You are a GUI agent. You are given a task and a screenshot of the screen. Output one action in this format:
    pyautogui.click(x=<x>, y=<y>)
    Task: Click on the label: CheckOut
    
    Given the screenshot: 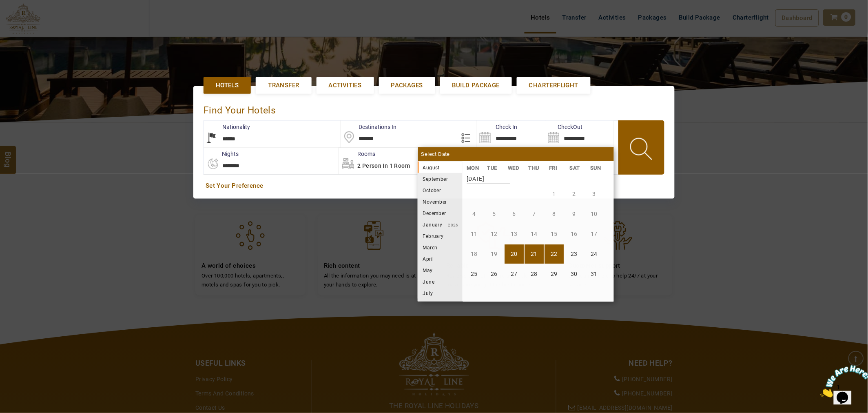 What is the action you would take?
    pyautogui.click(x=564, y=127)
    